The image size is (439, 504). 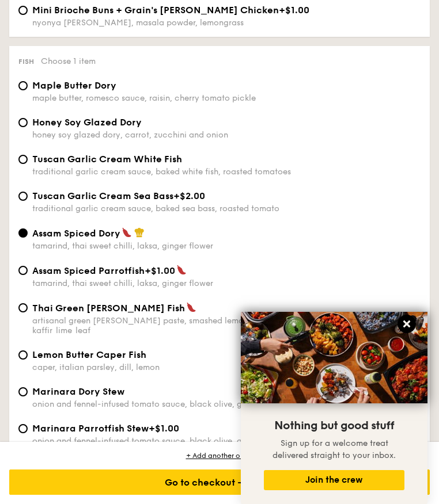 What do you see at coordinates (226, 209) in the screenshot?
I see `div: traditional garlic cream sauce, baked sea bass, roasted tomato` at bounding box center [226, 209].